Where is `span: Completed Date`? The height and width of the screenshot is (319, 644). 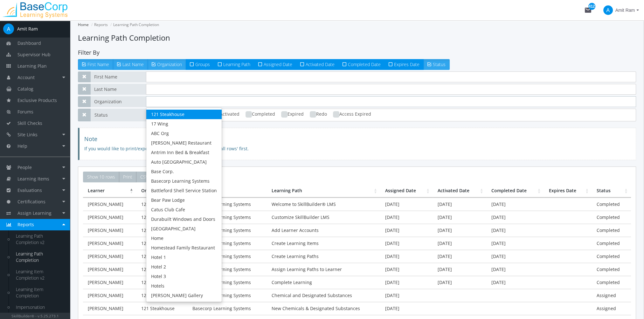
span: Completed Date is located at coordinates (364, 64).